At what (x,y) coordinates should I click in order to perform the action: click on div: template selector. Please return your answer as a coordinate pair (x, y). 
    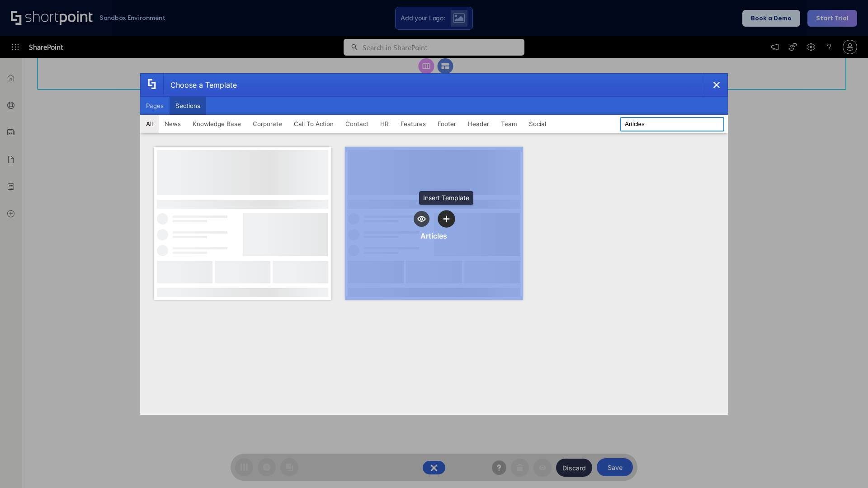
    Looking at the image, I should click on (434, 244).